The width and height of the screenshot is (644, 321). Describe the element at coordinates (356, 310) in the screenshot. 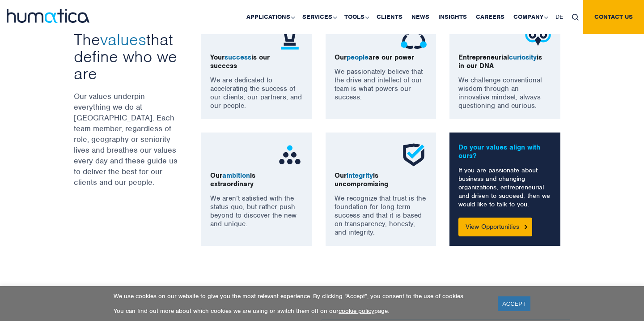

I see `a: cookie policy` at that location.